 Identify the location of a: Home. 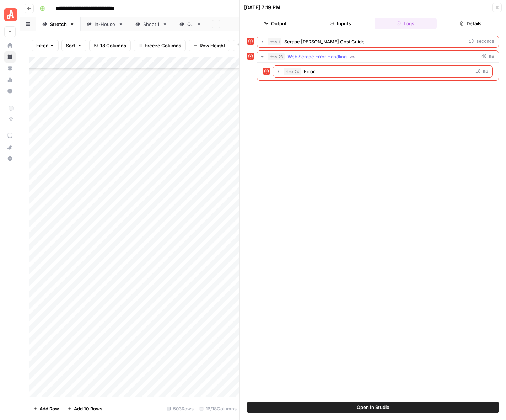
(10, 46).